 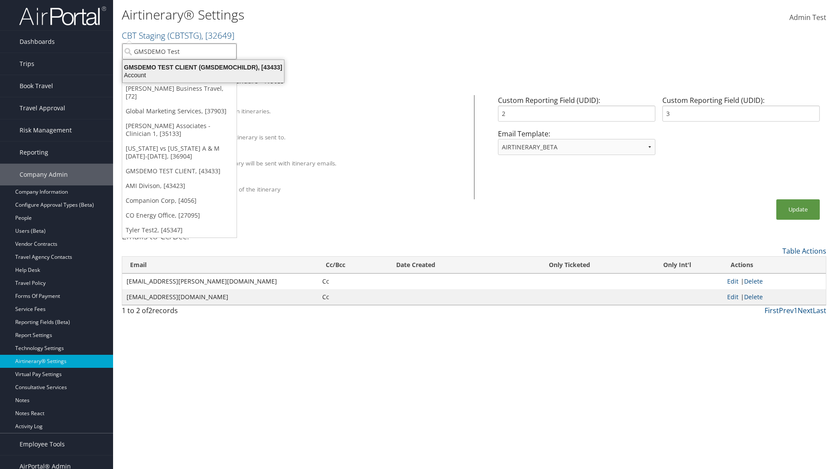 What do you see at coordinates (313, 129) in the screenshot?
I see `div: Override Email` at bounding box center [313, 129].